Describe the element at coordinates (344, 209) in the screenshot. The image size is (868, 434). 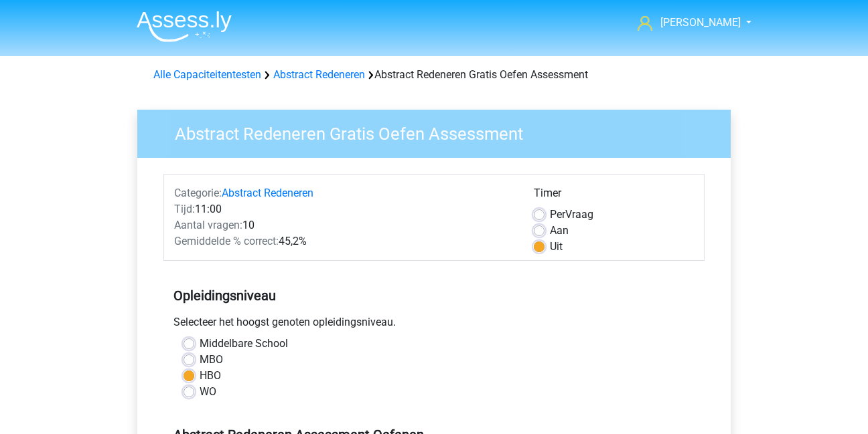
I see `div: 11:00` at that location.